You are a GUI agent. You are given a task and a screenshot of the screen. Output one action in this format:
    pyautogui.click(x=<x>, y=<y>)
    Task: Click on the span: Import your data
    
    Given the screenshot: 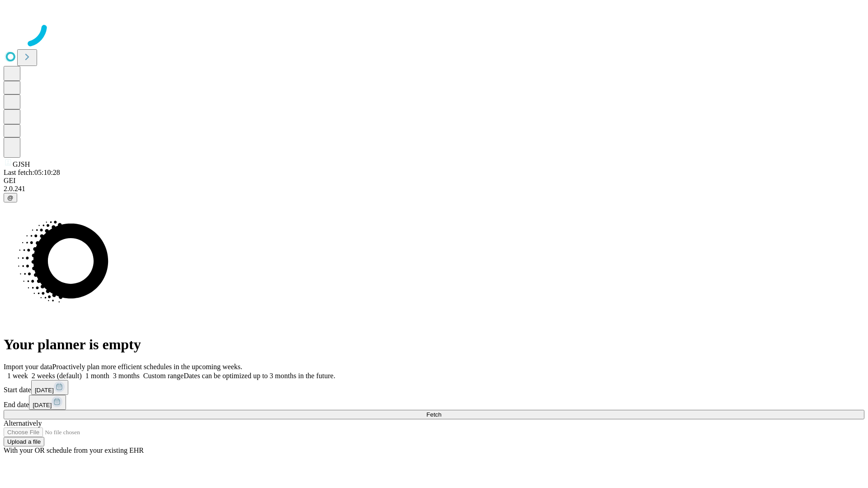 What is the action you would take?
    pyautogui.click(x=28, y=367)
    